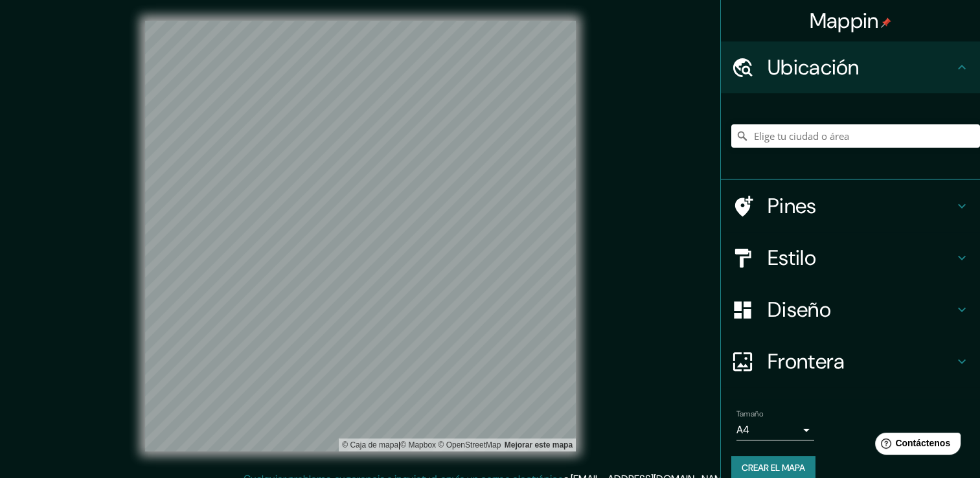  I want to click on h4: Frontera, so click(861, 362).